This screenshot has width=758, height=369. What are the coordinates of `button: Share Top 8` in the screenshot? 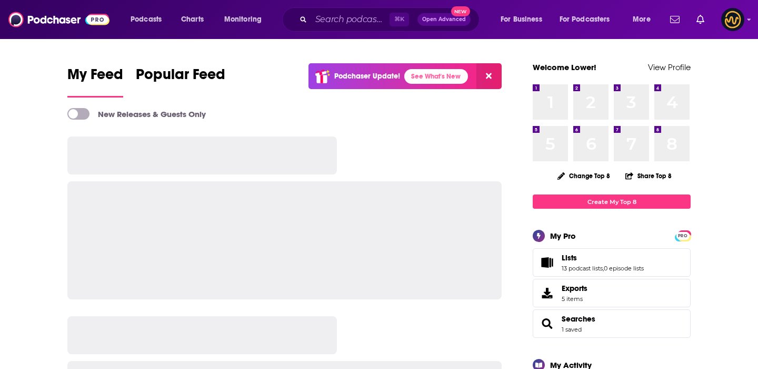 It's located at (649, 175).